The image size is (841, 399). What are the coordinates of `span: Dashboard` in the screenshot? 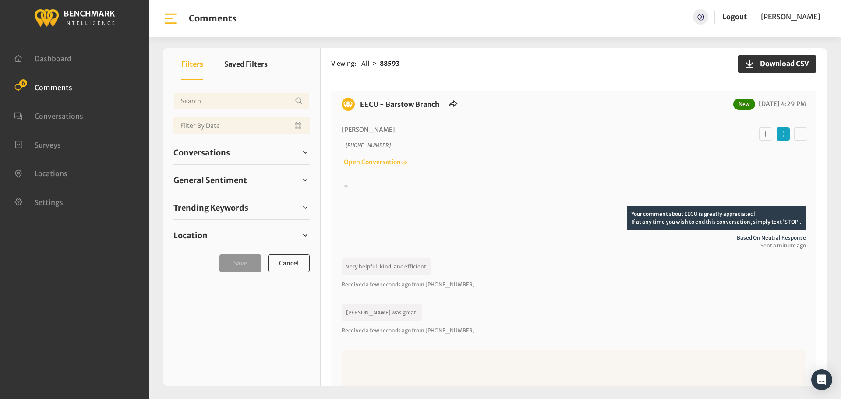 It's located at (53, 59).